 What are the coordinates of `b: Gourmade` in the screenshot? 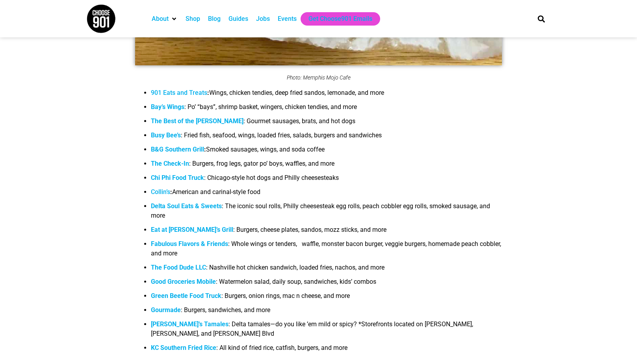 It's located at (166, 310).